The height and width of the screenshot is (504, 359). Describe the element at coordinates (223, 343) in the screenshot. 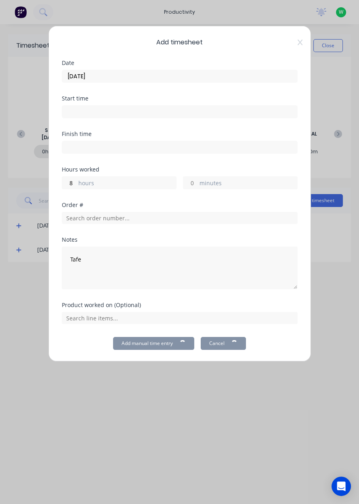

I see `button: Cancel` at that location.